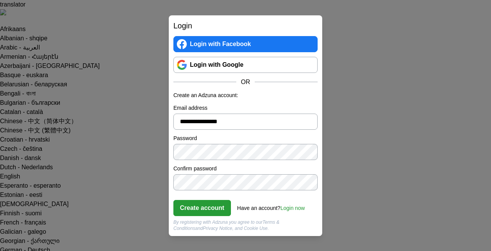 The height and width of the screenshot is (251, 491). I want to click on div: Have an account?, so click(271, 206).